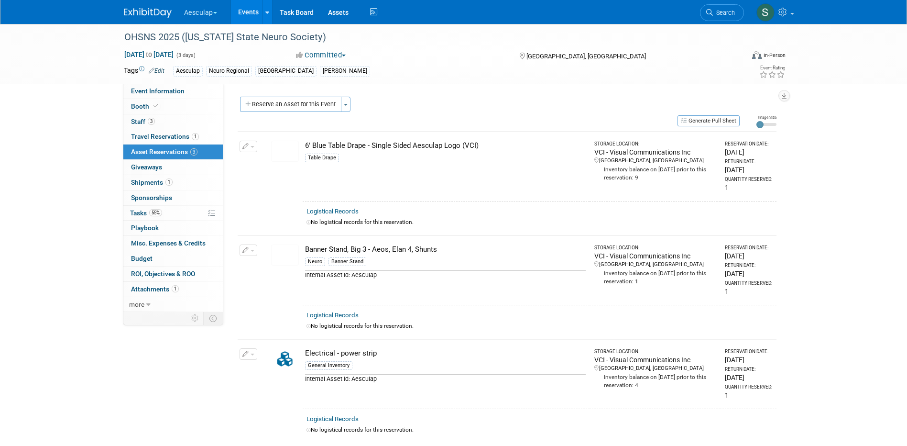 This screenshot has height=446, width=907. I want to click on a: Playbook, so click(173, 228).